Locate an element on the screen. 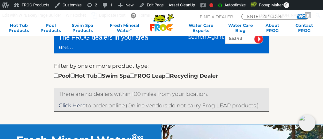  a: Water CareExperts is located at coordinates (201, 28).